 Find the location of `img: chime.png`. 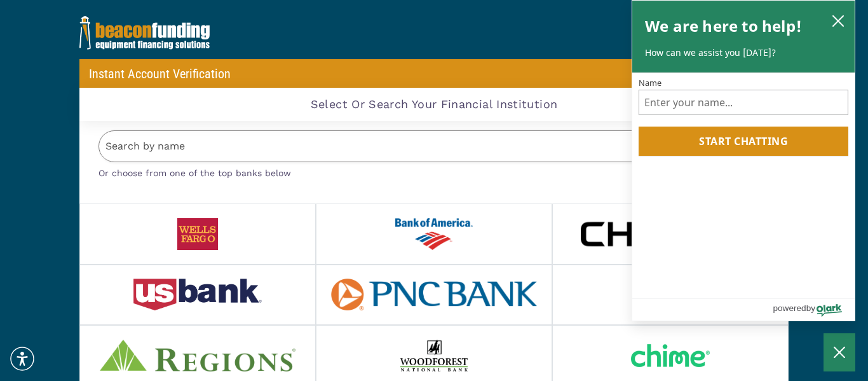

img: chime.png is located at coordinates (671, 356).